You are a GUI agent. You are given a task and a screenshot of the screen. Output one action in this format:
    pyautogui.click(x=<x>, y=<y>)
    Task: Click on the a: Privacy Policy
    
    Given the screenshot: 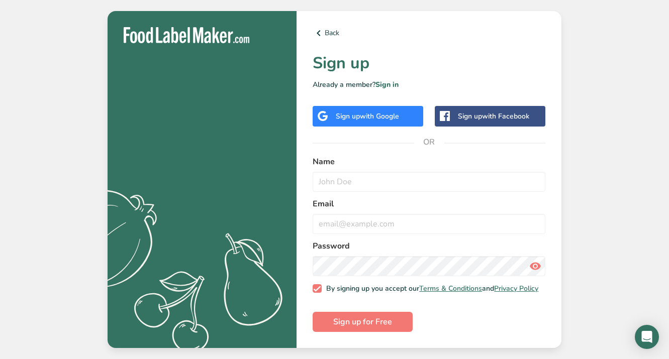 What is the action you would take?
    pyautogui.click(x=516, y=288)
    